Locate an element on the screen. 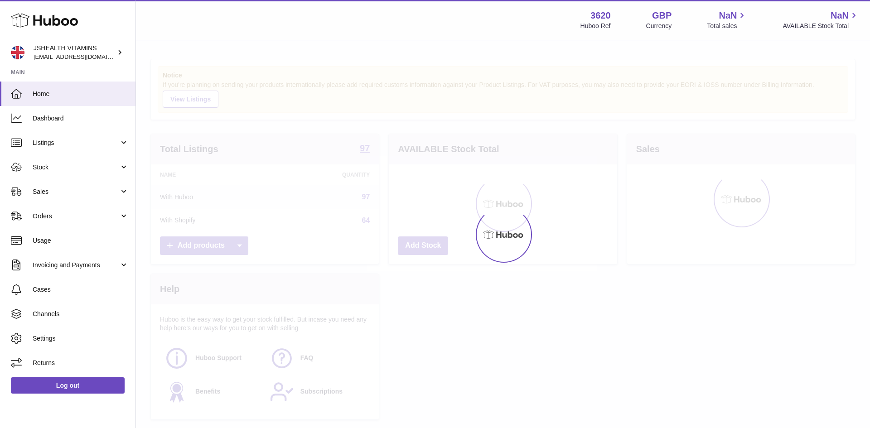 The width and height of the screenshot is (870, 428). span: Total sales is located at coordinates (727, 26).